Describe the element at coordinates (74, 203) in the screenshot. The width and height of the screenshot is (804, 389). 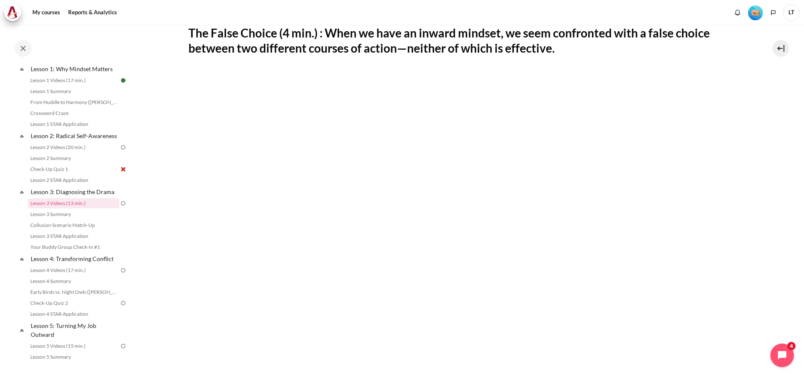
I see `a: Lesson 3 Videos (13 min.)` at that location.